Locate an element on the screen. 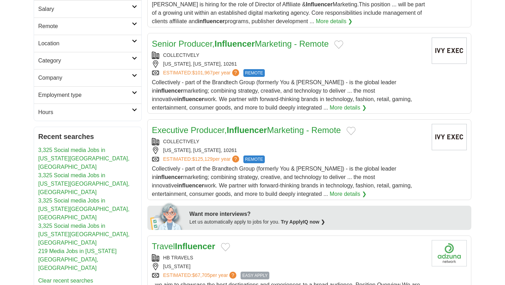  h2: Salary is located at coordinates (85, 9).